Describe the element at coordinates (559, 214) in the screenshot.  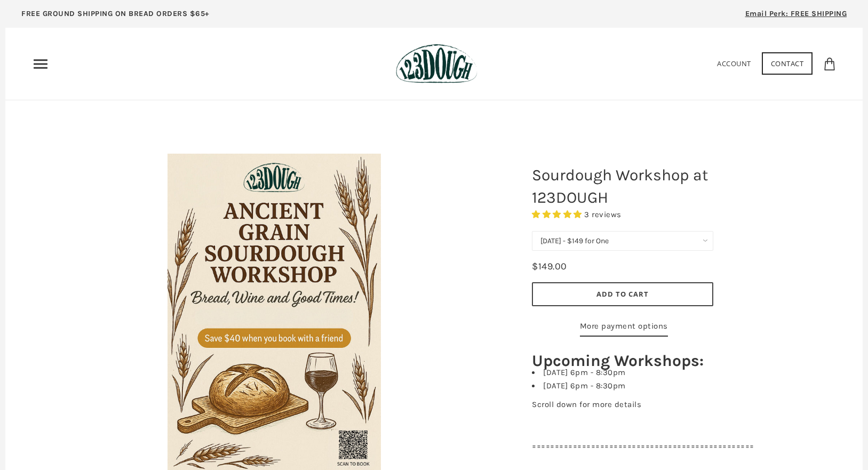
I see `span: 5.00 stars` at that location.